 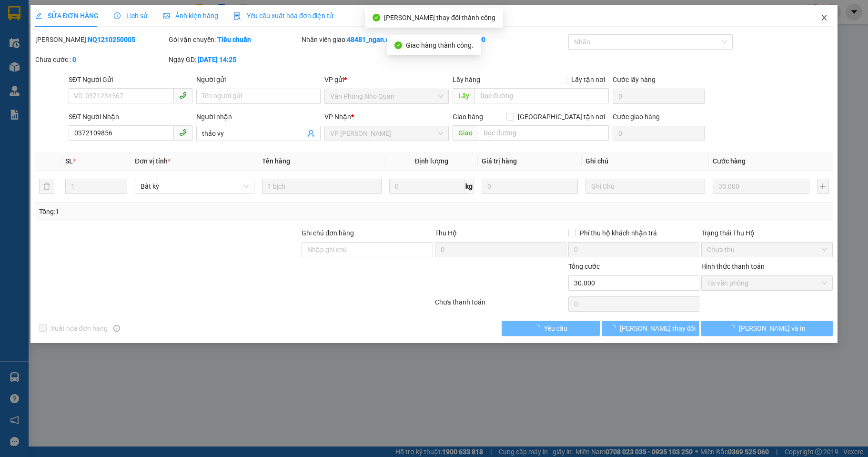 I want to click on b: Tiêu chuẩn, so click(x=234, y=40).